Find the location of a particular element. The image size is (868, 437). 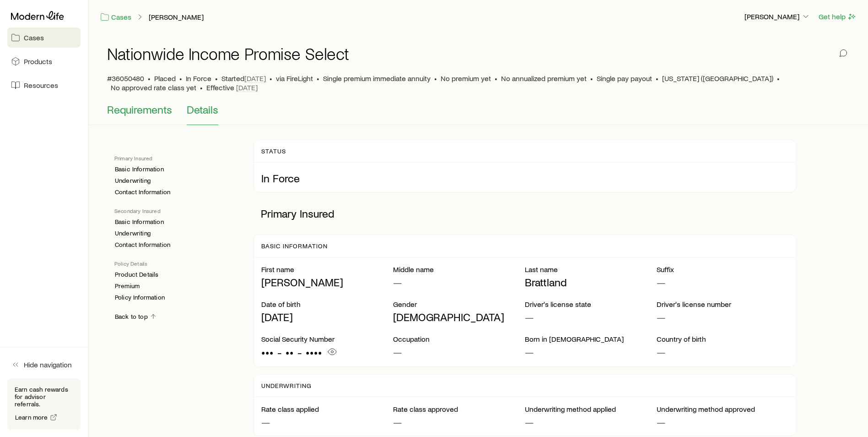

span: Resources is located at coordinates (41, 85).